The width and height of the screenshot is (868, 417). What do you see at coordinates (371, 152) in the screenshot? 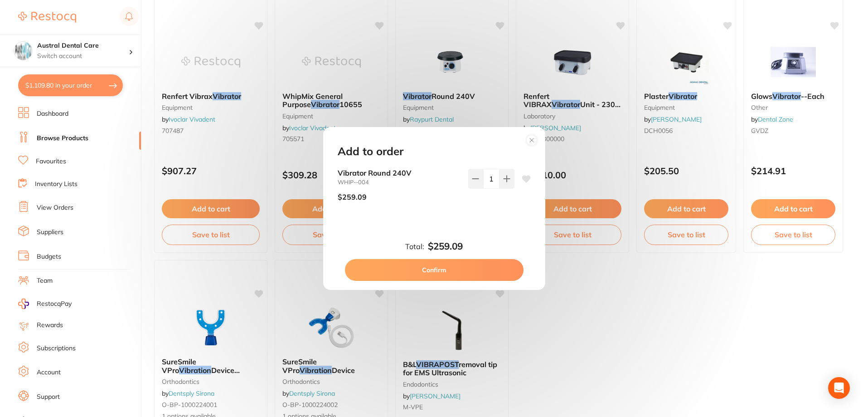
I see `h2: Add to order` at bounding box center [371, 152].